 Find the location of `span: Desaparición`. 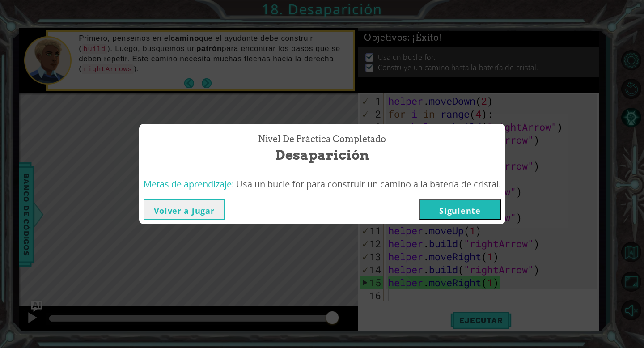

span: Desaparición is located at coordinates (322, 154).